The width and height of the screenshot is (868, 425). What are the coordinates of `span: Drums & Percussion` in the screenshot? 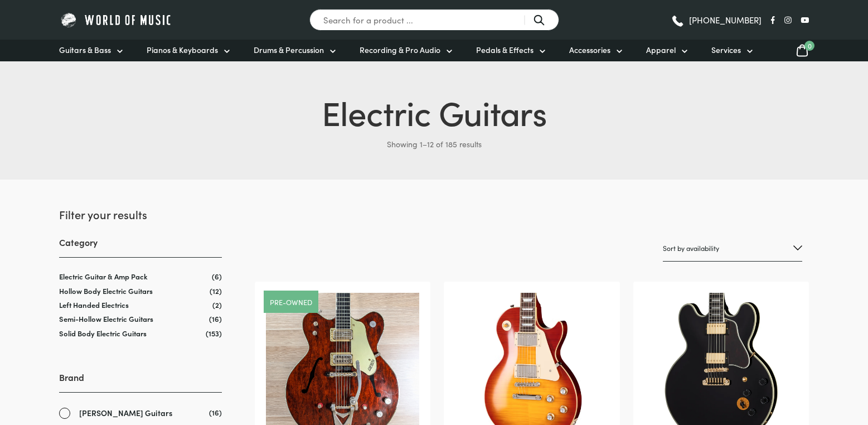 It's located at (289, 50).